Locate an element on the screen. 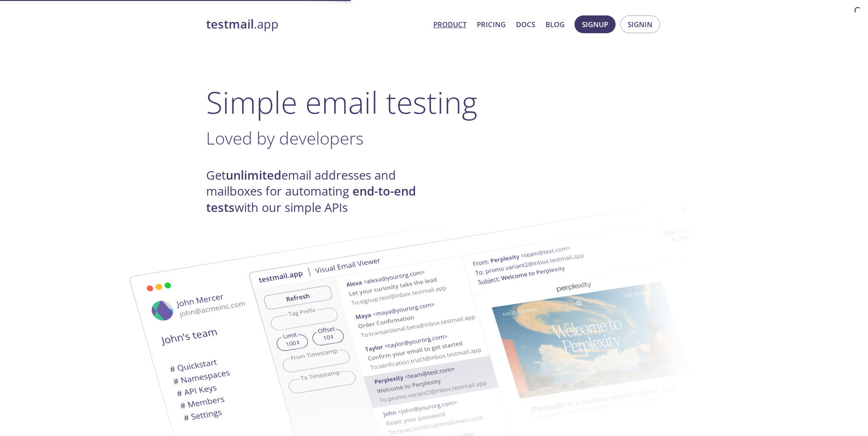  button: Signin is located at coordinates (640, 24).